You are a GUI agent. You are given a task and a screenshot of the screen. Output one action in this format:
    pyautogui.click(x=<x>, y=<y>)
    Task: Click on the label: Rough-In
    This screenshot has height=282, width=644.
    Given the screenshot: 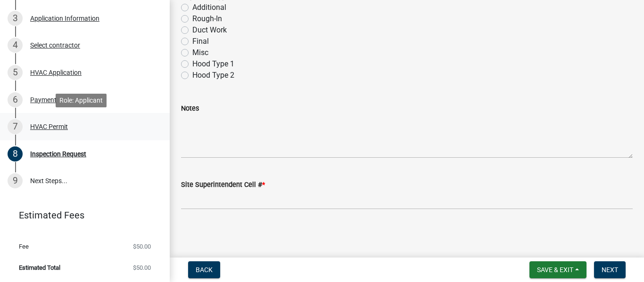 What is the action you would take?
    pyautogui.click(x=207, y=19)
    